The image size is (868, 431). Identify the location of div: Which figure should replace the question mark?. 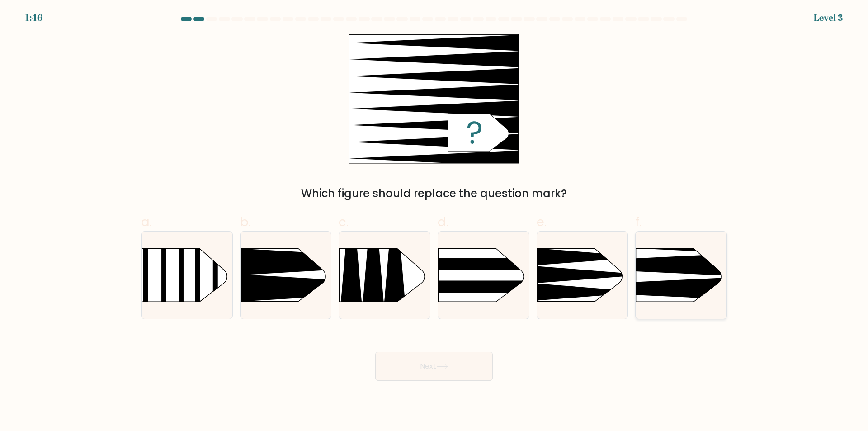
(434, 194).